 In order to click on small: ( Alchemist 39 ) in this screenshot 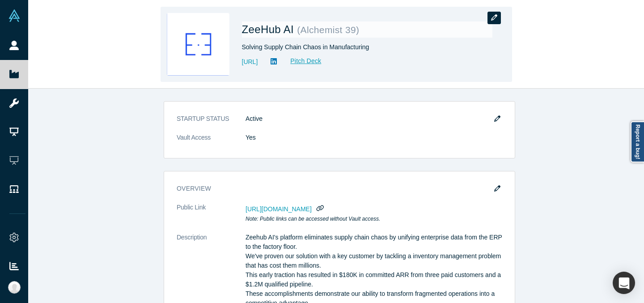, I will do `click(328, 30)`.